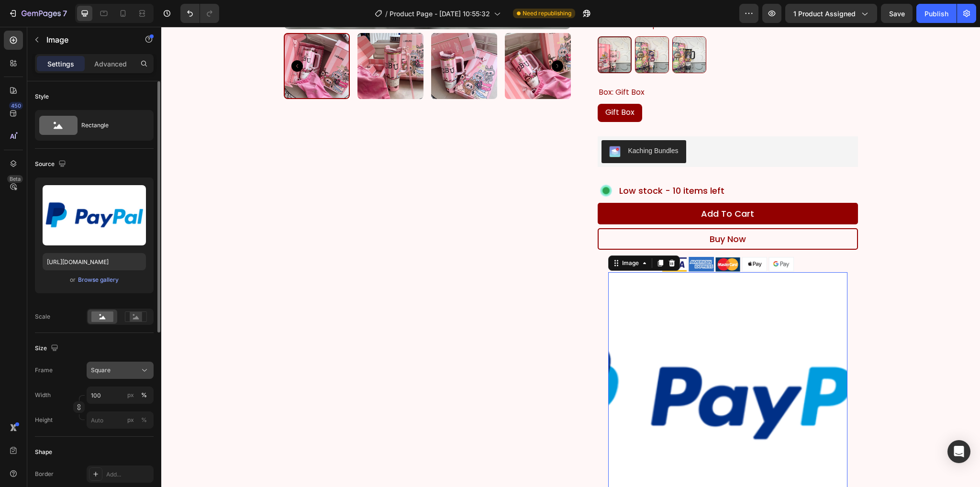 This screenshot has width=980, height=487. I want to click on div: Add To Cart, so click(566, 187).